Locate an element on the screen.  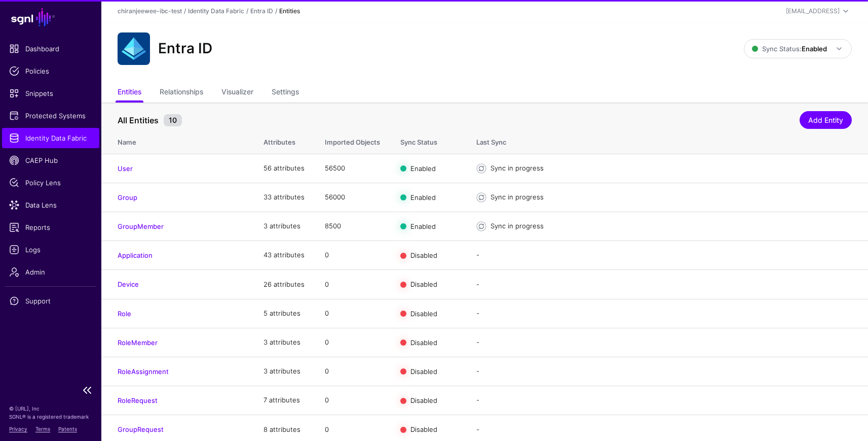
th: Imported Objects is located at coordinates (352, 141).